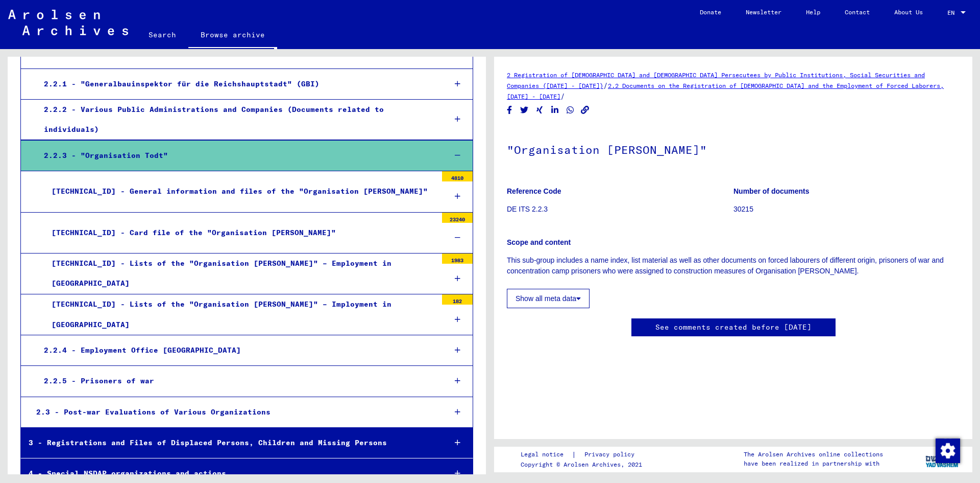 The height and width of the screenshot is (483, 980). What do you see at coordinates (457, 258) in the screenshot?
I see `div: 1983` at bounding box center [457, 258].